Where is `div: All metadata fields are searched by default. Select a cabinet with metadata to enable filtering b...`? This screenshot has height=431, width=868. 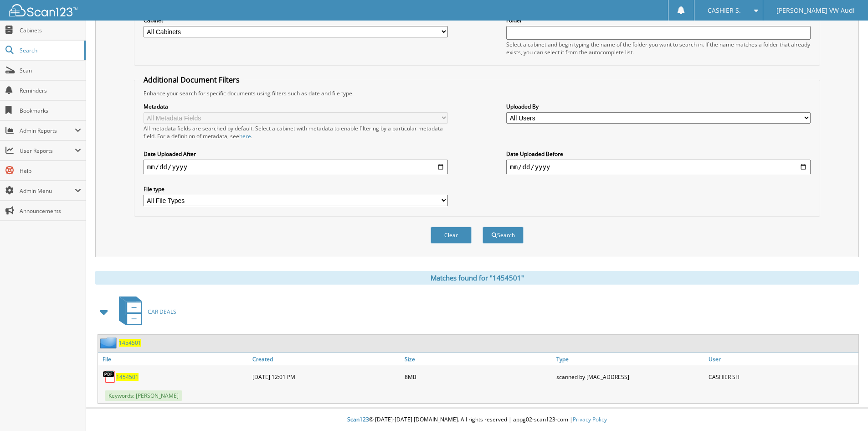 div: All metadata fields are searched by default. Select a cabinet with metadata to enable filtering b... is located at coordinates (296, 132).